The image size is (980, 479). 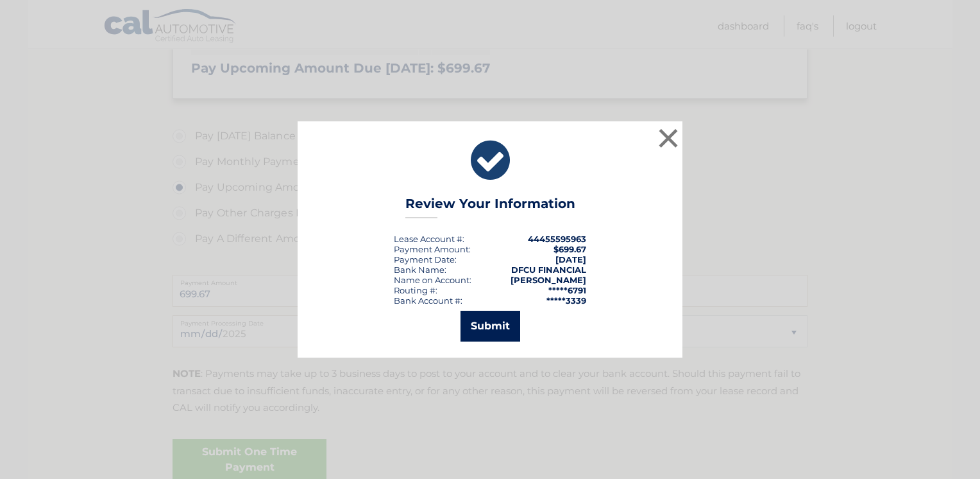 I want to click on div: Name on Account:, so click(x=433, y=280).